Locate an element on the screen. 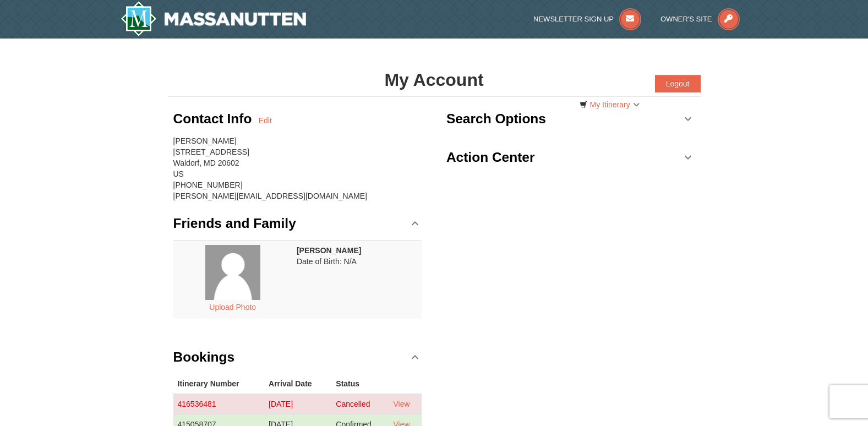 This screenshot has height=426, width=868. th: Status is located at coordinates (360, 384).